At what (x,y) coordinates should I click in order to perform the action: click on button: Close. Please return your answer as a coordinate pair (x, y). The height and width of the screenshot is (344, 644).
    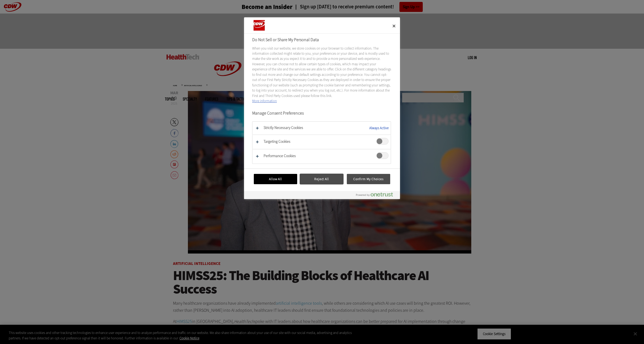
    Looking at the image, I should click on (394, 26).